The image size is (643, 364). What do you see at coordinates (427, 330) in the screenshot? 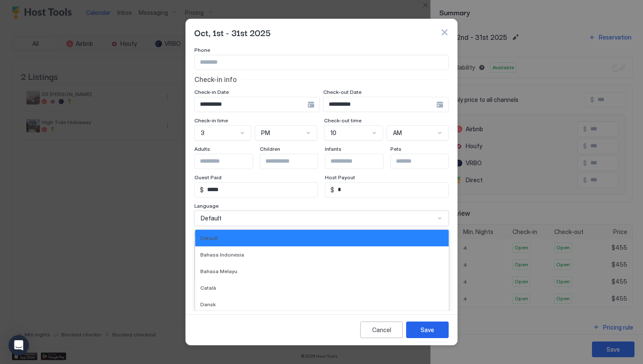
I see `div: Save` at bounding box center [427, 330].